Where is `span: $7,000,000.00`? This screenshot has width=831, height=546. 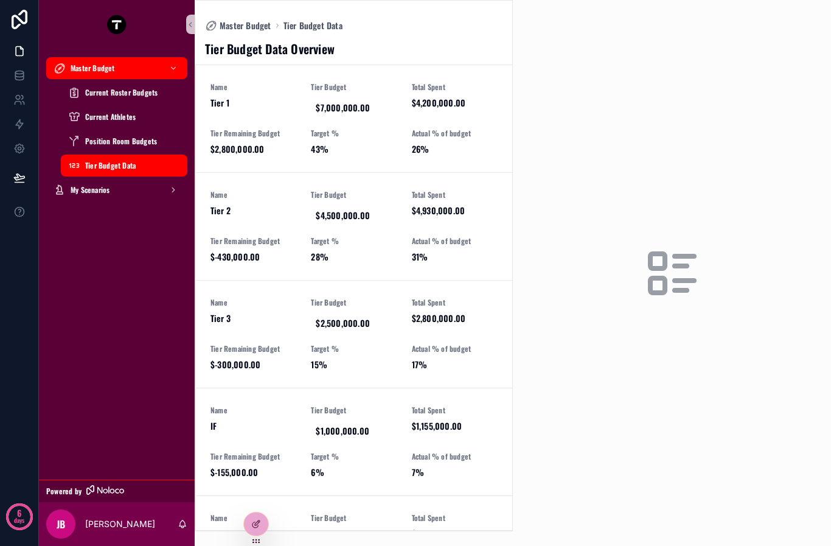
span: $7,000,000.00 is located at coordinates (353, 108).